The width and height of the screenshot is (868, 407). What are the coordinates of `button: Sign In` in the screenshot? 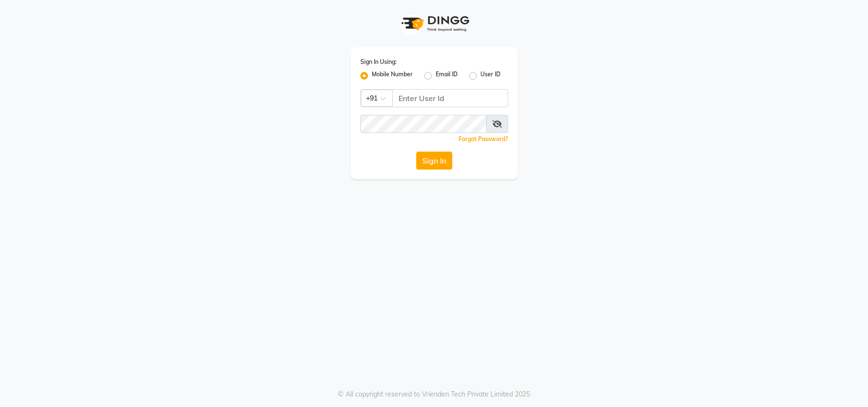 It's located at (434, 161).